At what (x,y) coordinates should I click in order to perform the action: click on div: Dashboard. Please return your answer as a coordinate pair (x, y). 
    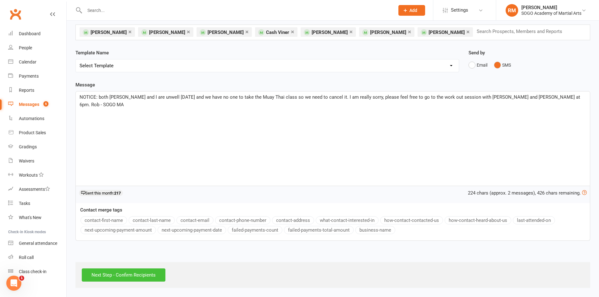
    Looking at the image, I should click on (30, 34).